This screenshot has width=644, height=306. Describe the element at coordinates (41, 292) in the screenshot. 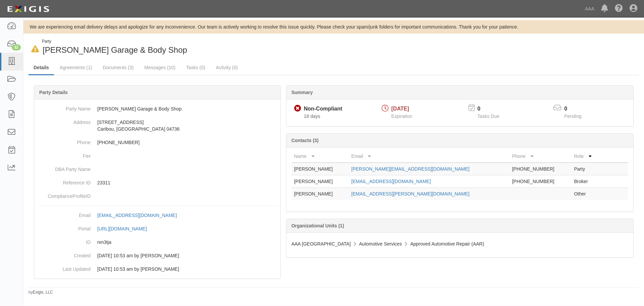

I see `small: by` at that location.